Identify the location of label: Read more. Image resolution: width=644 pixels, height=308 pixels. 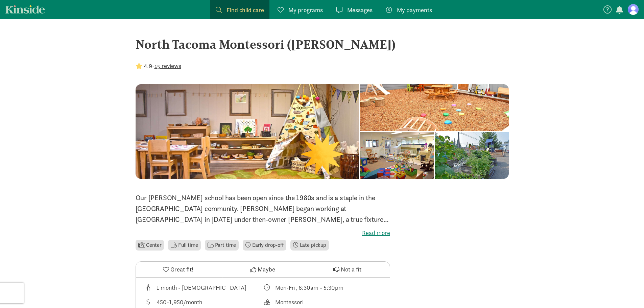
(262, 233).